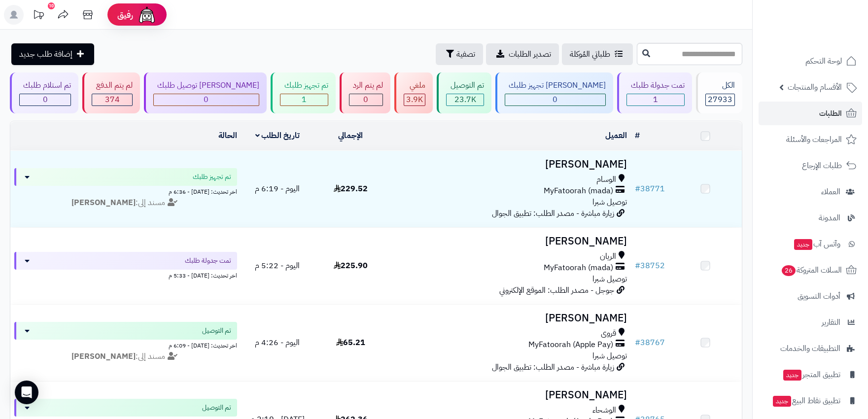 The height and width of the screenshot is (419, 868). What do you see at coordinates (815, 87) in the screenshot?
I see `span: الأقسام والمنتجات` at bounding box center [815, 87].